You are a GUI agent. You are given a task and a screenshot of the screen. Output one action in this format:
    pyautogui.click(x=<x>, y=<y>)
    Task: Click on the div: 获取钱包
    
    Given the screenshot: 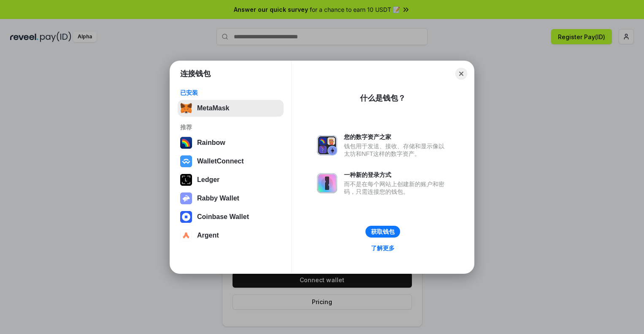 What is the action you would take?
    pyautogui.click(x=383, y=232)
    